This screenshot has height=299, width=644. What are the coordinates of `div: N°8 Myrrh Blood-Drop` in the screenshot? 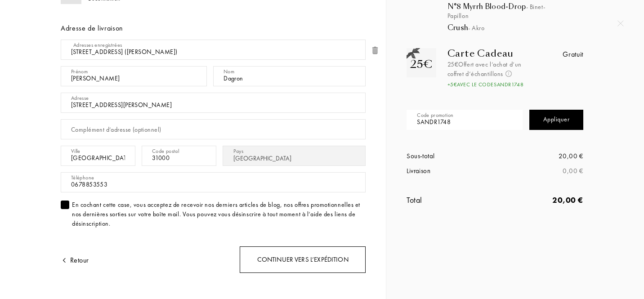 It's located at (522, 11).